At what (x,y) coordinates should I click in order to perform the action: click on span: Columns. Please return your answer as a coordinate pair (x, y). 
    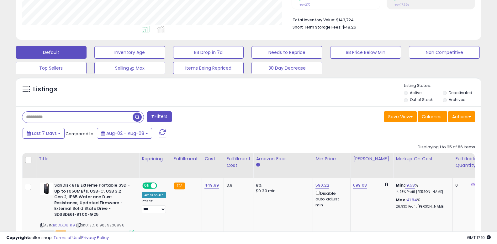
    Looking at the image, I should click on (431, 117).